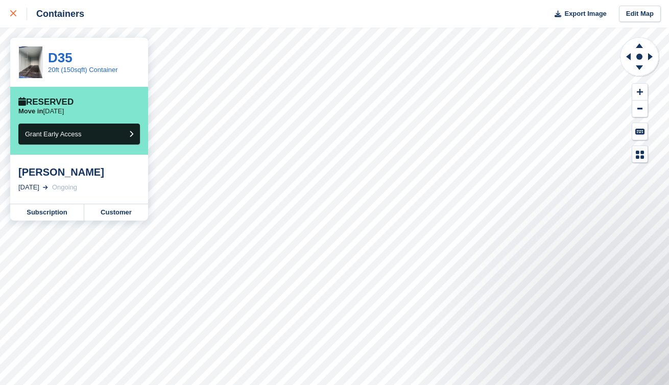 This screenshot has width=669, height=385. I want to click on button: Map Legend, so click(639, 154).